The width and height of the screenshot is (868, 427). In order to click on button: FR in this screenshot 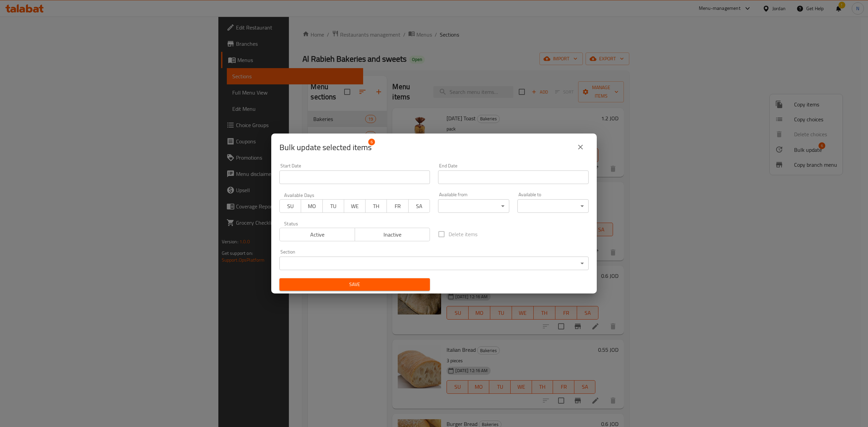, I will do `click(397, 206)`.